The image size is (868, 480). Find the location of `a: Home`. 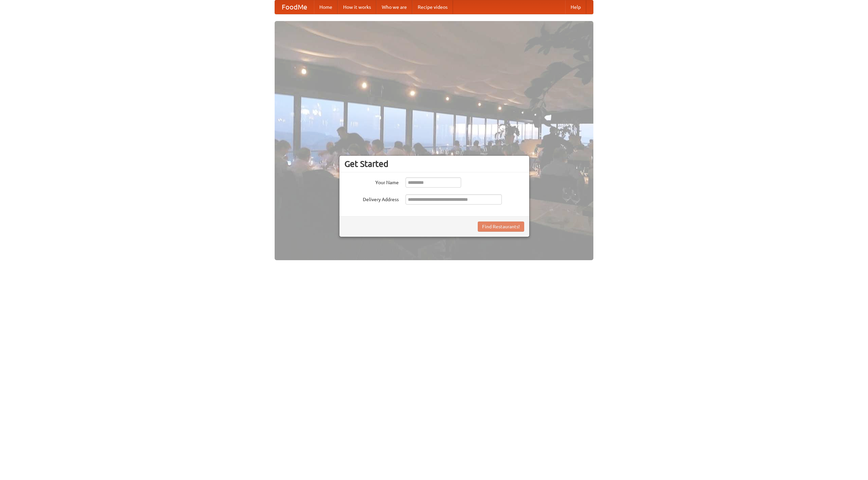

a: Home is located at coordinates (326, 7).